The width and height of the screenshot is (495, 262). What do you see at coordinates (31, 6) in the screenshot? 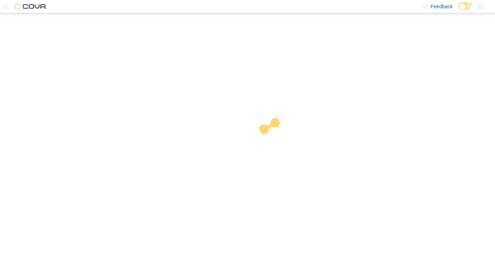
I see `img: Cova` at bounding box center [31, 6].